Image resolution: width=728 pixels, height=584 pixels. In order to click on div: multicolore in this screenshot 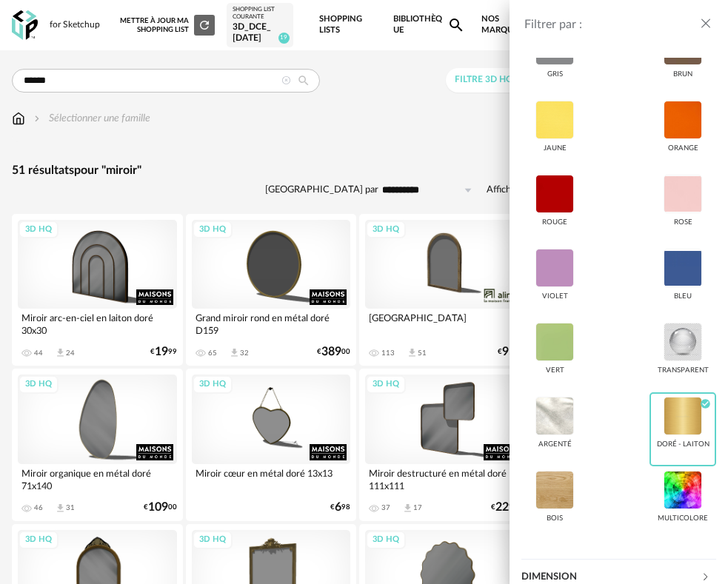, I will do `click(683, 519)`.